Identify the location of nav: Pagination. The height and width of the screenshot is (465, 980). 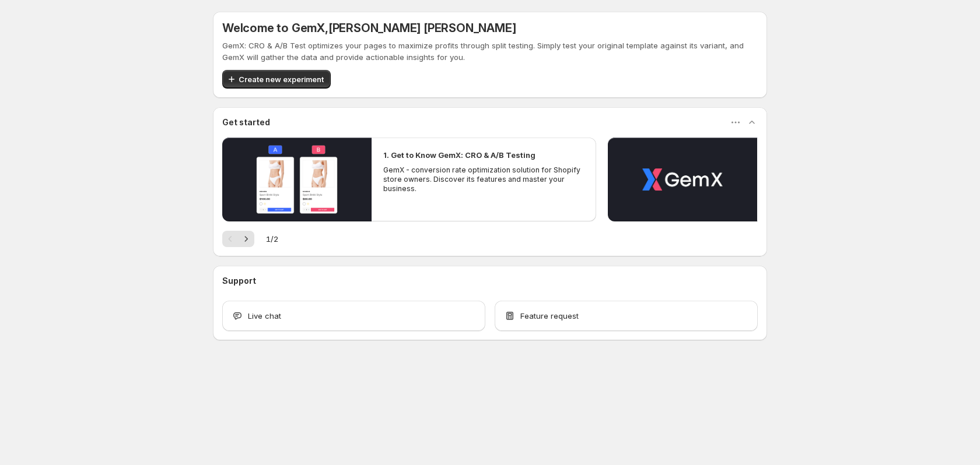
(238, 239).